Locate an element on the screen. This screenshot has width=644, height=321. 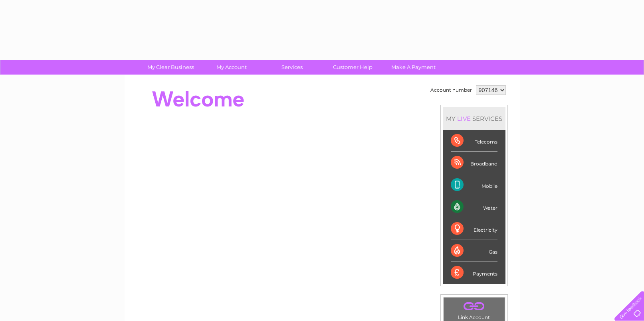
a: Customer Help is located at coordinates (352, 67).